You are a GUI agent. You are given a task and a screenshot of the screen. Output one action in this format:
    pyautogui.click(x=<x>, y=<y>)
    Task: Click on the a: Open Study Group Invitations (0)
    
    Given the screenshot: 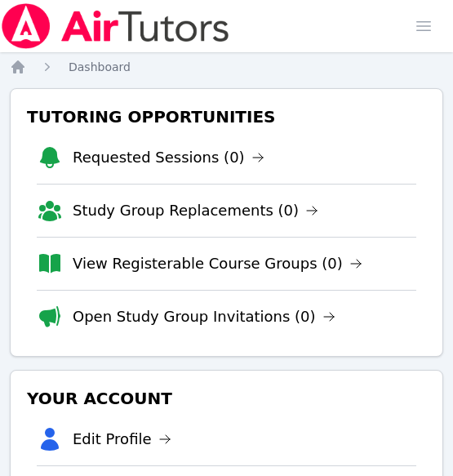 What is the action you would take?
    pyautogui.click(x=204, y=316)
    